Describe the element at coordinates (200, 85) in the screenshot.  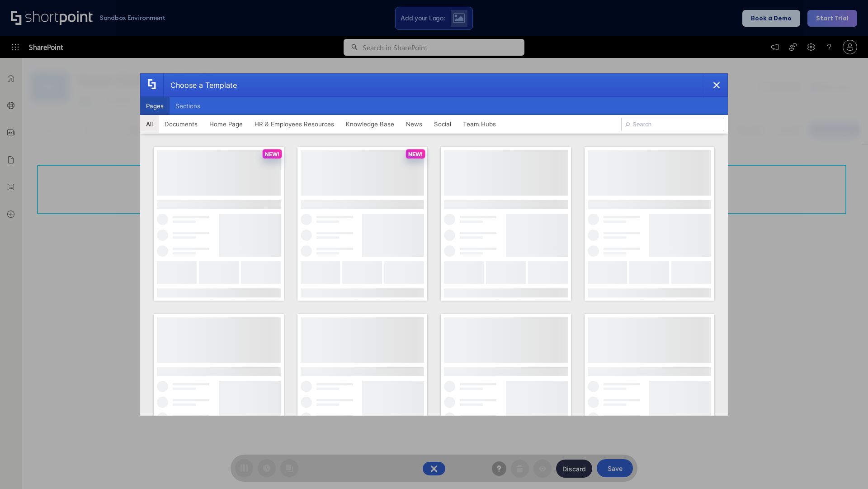
I see `div: Choose a Template` at that location.